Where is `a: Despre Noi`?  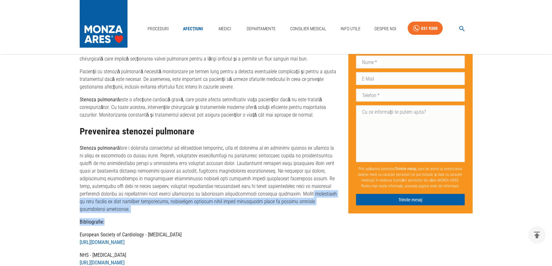 a: Despre Noi is located at coordinates (386, 29).